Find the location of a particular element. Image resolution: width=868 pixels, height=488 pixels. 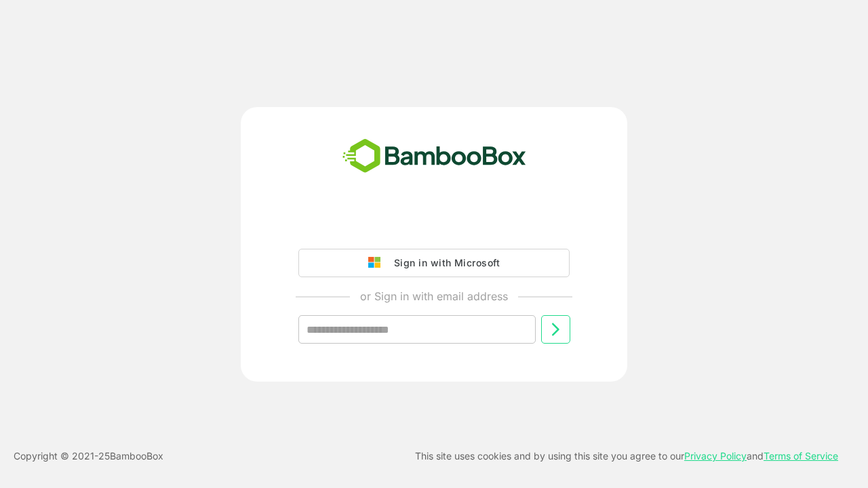

img: bamboobox is located at coordinates (434, 156).